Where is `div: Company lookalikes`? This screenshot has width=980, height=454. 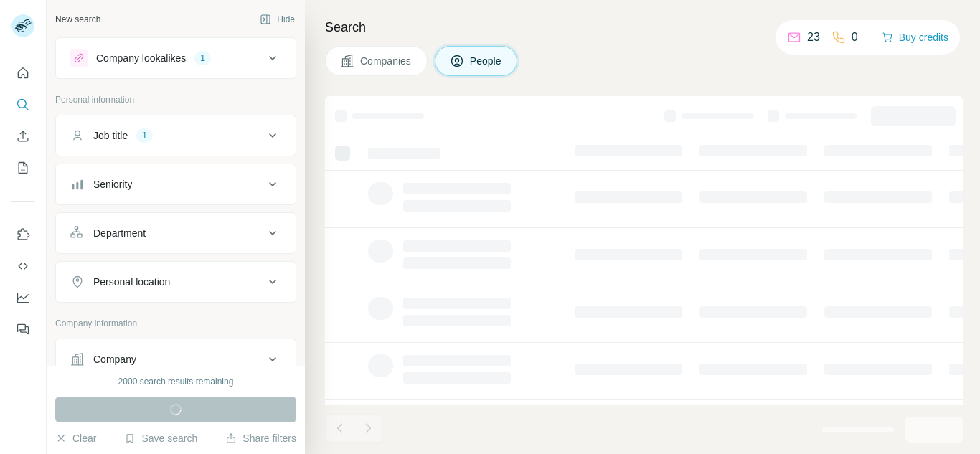 div: Company lookalikes is located at coordinates (141, 58).